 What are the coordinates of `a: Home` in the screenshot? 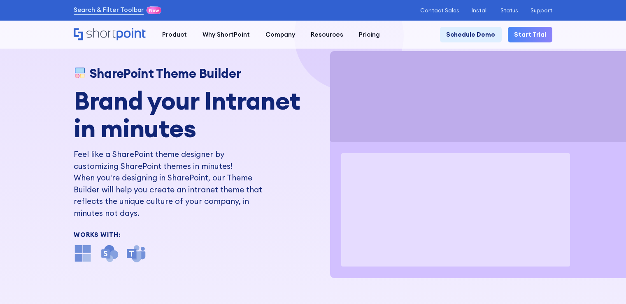 It's located at (110, 35).